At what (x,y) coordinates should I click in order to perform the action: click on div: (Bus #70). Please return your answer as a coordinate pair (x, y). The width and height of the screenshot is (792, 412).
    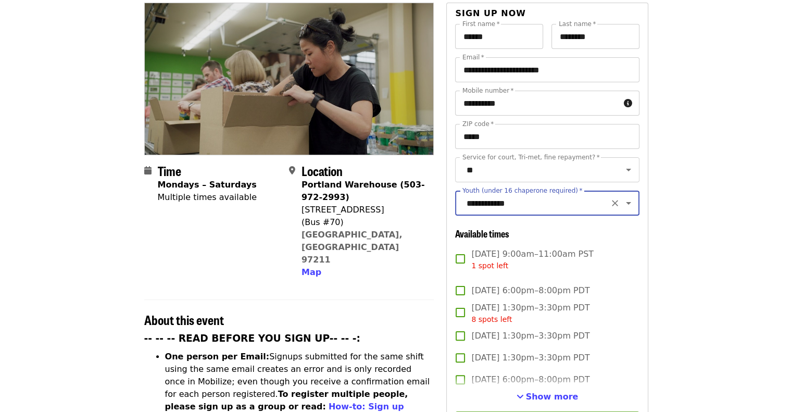
    Looking at the image, I should click on (363, 222).